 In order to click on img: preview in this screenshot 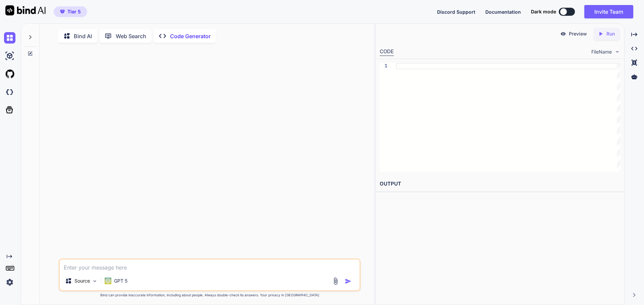, I will do `click(563, 34)`.